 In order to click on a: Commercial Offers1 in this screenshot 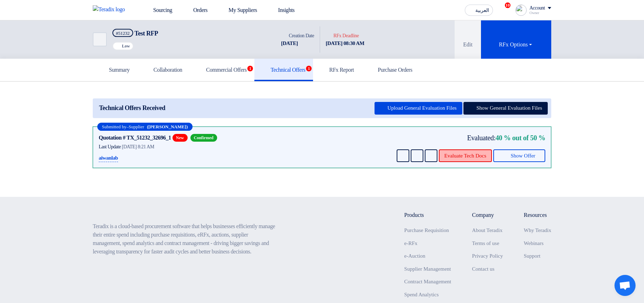, I will do `click(222, 70)`.